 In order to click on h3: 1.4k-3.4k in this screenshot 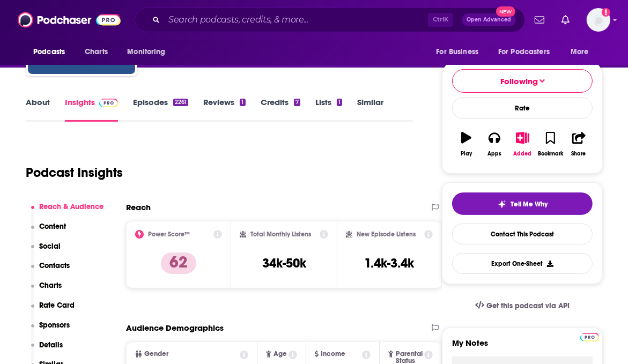, I will do `click(389, 263)`.